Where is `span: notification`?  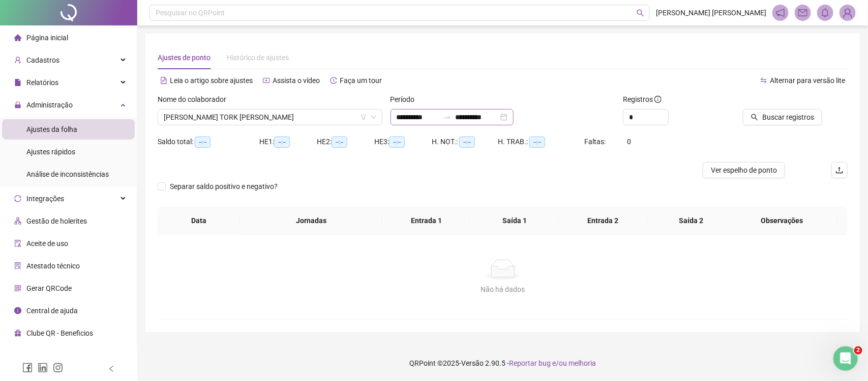 span: notification is located at coordinates (781, 13).